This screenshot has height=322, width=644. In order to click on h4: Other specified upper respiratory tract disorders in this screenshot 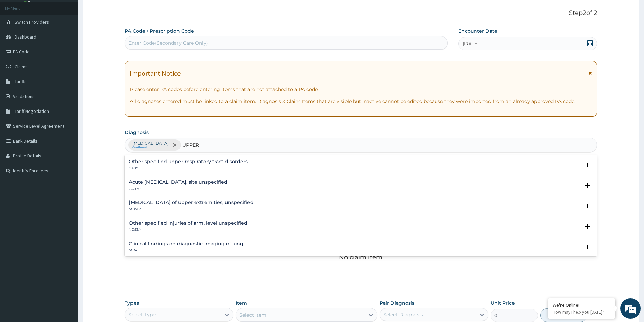, I will do `click(188, 162)`.